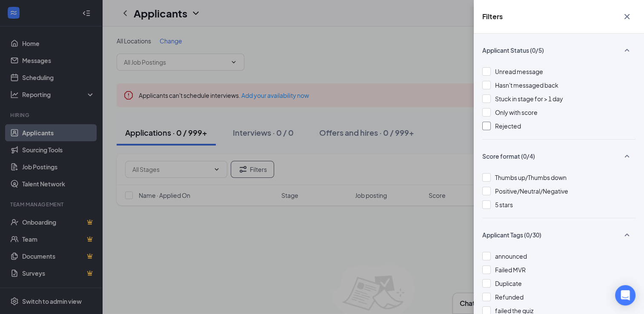  Describe the element at coordinates (508, 156) in the screenshot. I see `span: Score format (0/4)` at that location.